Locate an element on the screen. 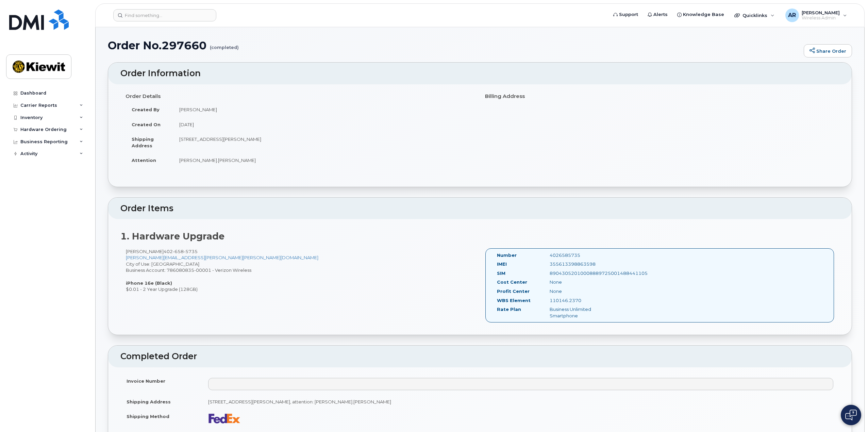 The height and width of the screenshot is (432, 868). h4: Order Details is located at coordinates (300, 97).